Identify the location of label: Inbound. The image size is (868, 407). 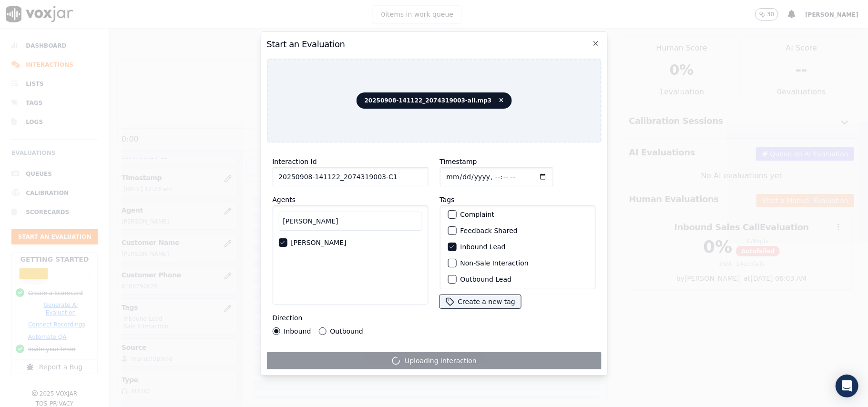
(297, 331).